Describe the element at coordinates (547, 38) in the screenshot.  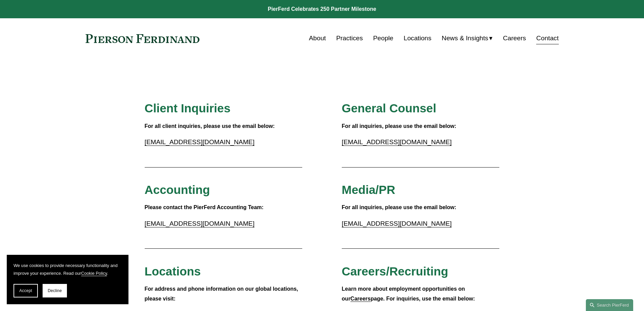
I see `a: Contact` at that location.